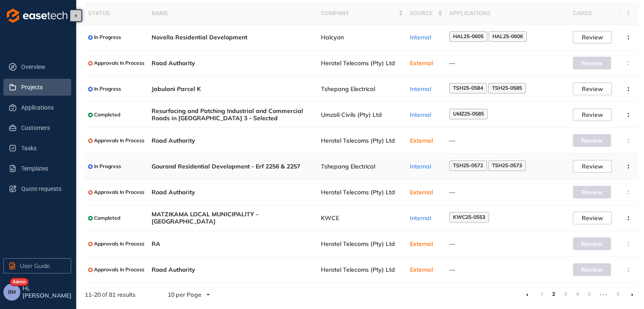  What do you see at coordinates (43, 128) in the screenshot?
I see `span: Customers` at bounding box center [43, 128].